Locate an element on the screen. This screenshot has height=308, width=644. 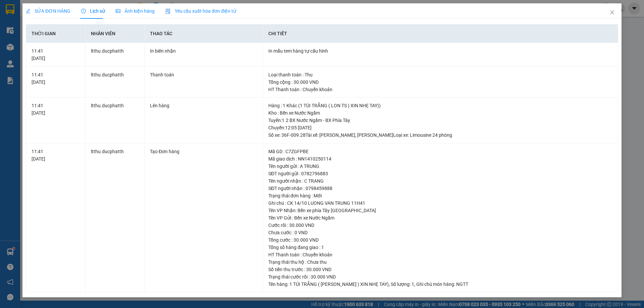
span: Lịch sử is located at coordinates (93, 11).